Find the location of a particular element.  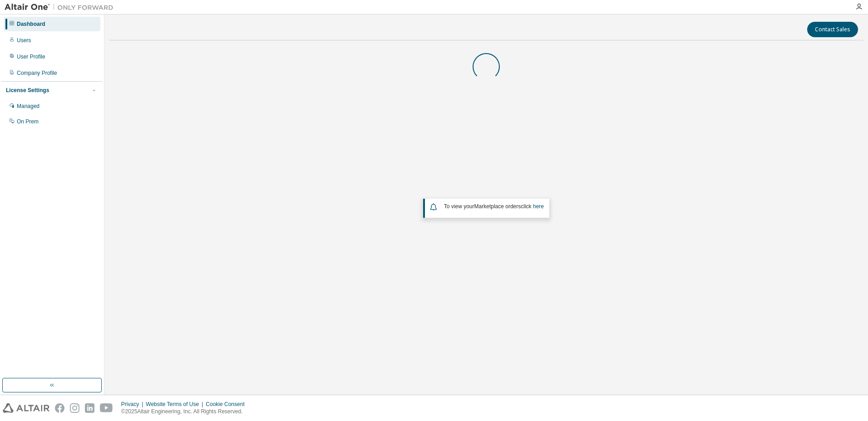

p: © 2025 Altair Engineering, Inc. All Rights Reserved. is located at coordinates (186, 412).